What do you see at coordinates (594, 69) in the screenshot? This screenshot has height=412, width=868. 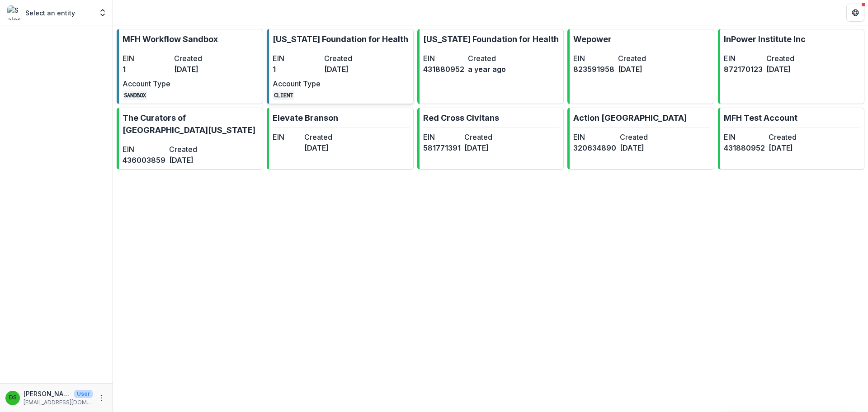 I see `dd: 823591958` at bounding box center [594, 69].